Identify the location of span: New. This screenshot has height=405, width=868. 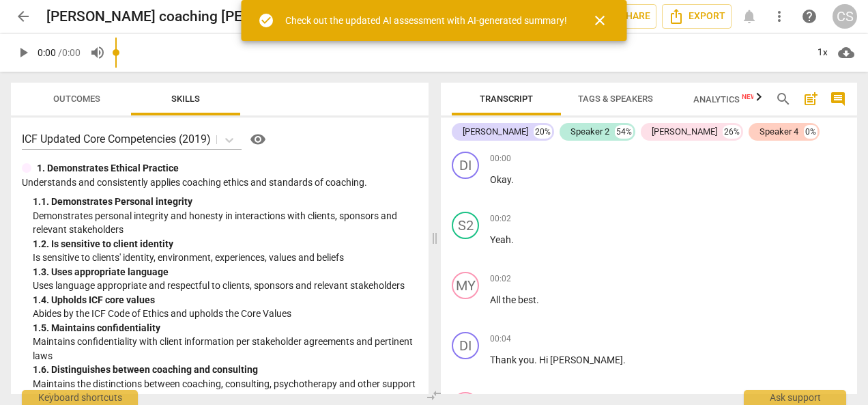
(749, 97).